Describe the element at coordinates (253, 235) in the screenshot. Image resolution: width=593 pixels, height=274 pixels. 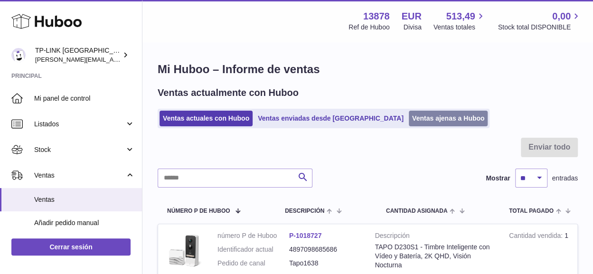
I see `dt: número P de Huboo` at that location.